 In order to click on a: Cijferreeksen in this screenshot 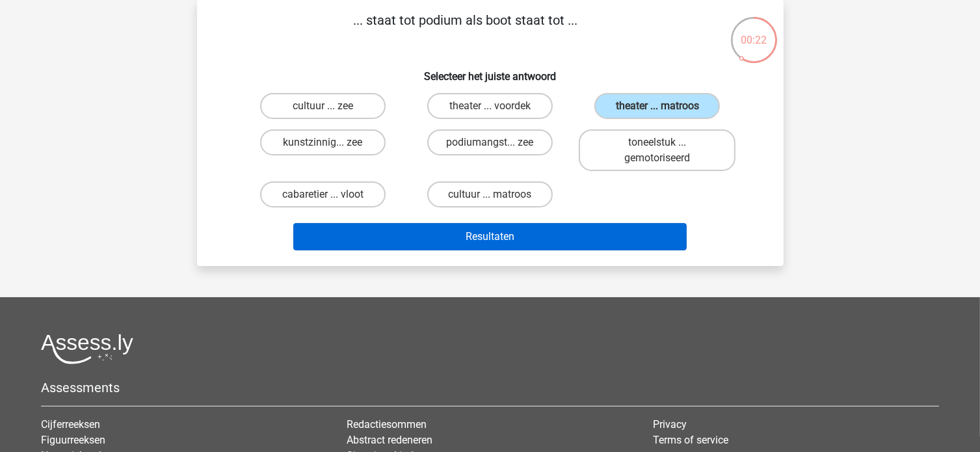, I will do `click(70, 423)`.